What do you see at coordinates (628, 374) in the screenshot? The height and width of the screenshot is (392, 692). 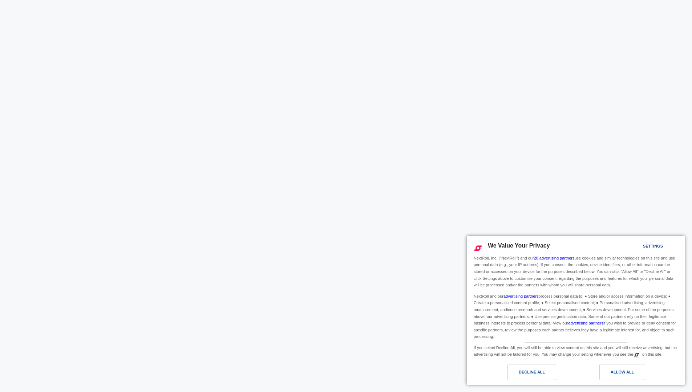 I see `a: Allow All` at bounding box center [628, 374].